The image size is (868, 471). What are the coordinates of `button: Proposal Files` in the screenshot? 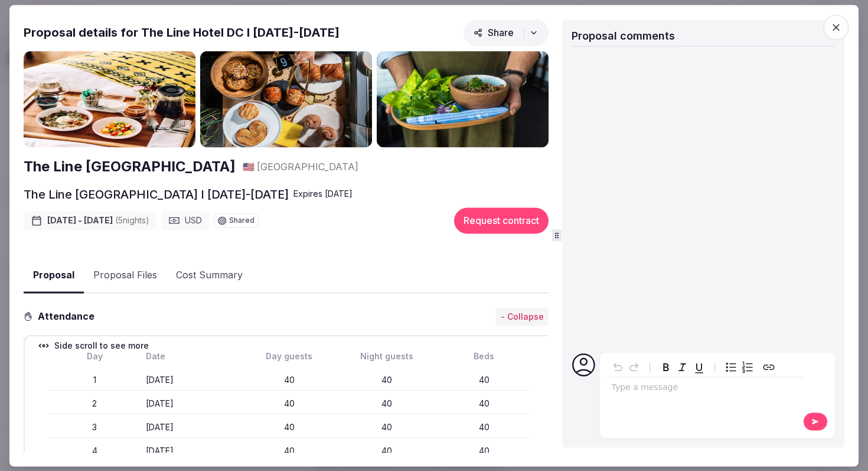 It's located at (125, 276).